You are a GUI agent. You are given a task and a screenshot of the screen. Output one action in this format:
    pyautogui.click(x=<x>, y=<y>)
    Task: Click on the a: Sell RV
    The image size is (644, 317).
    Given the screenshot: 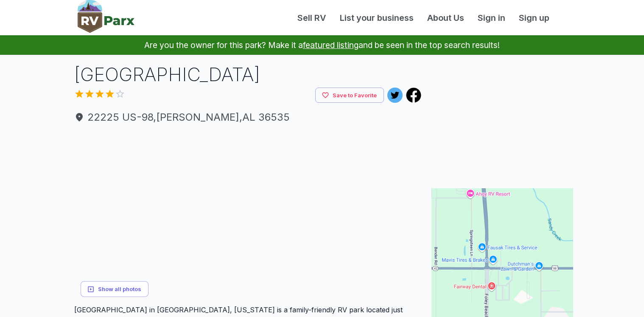 What is the action you would take?
    pyautogui.click(x=312, y=18)
    